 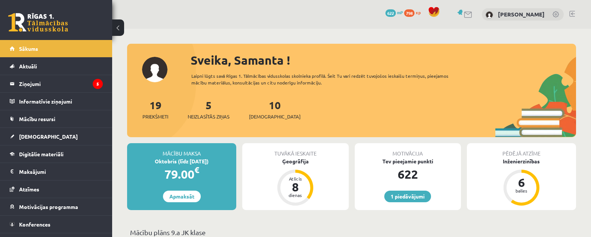 What do you see at coordinates (408, 174) in the screenshot?
I see `div: 622` at bounding box center [408, 174].